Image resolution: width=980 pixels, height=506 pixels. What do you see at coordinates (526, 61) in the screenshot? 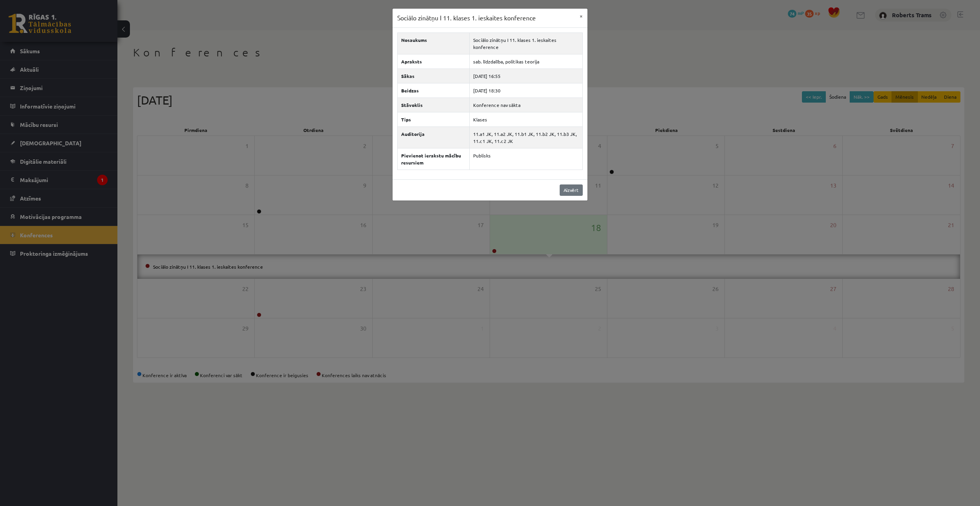
I see `td: sab. līdzdalība, politikas teorija` at bounding box center [526, 61].